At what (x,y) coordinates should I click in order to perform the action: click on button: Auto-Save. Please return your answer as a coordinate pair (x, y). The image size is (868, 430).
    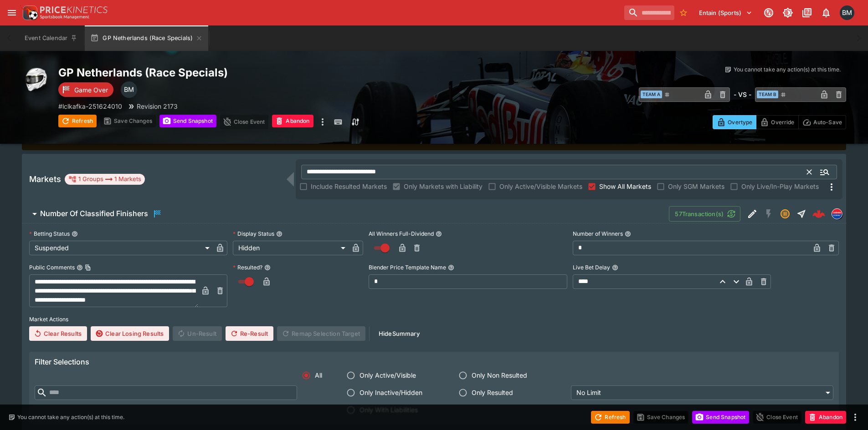
    Looking at the image, I should click on (822, 122).